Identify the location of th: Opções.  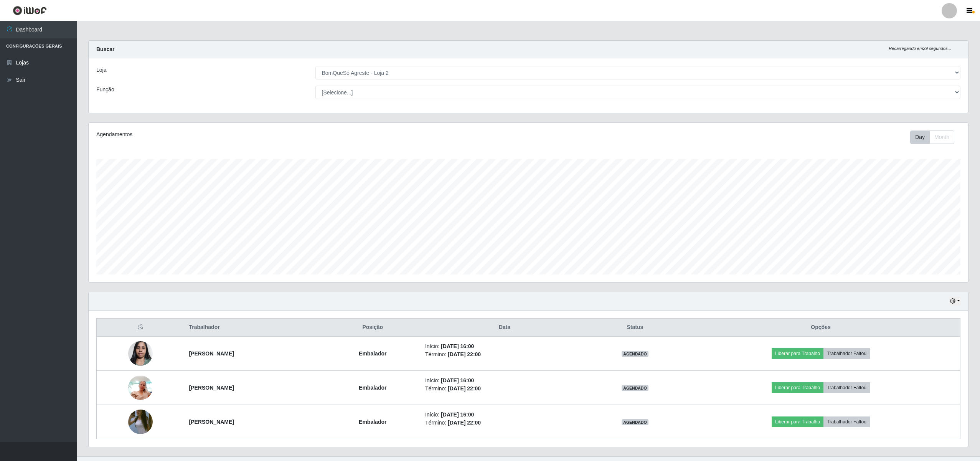
(821, 327).